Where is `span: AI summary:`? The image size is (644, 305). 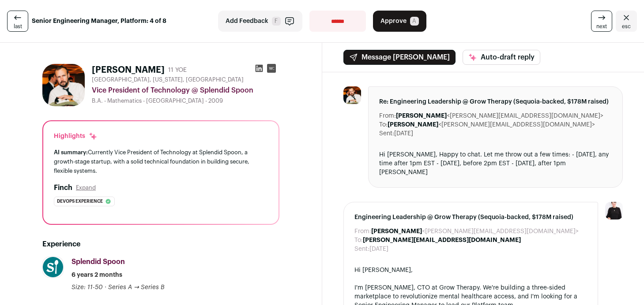 span: AI summary: is located at coordinates (70, 152).